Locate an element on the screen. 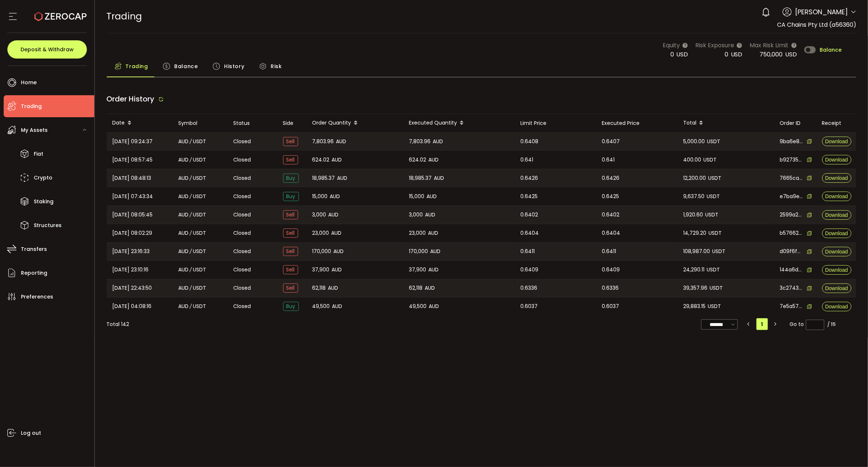 Image resolution: width=868 pixels, height=467 pixels. span: Fiat is located at coordinates (39, 154).